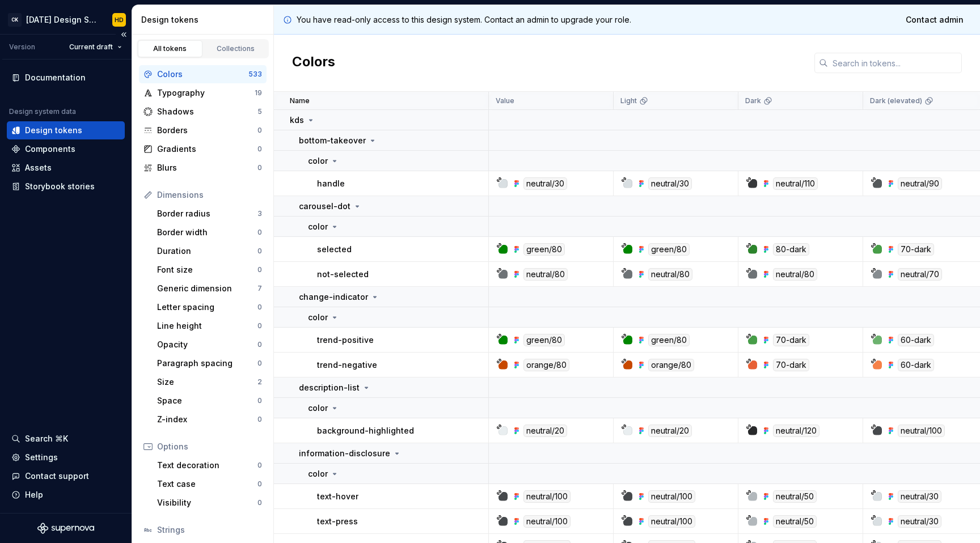 The width and height of the screenshot is (980, 543). Describe the element at coordinates (255, 74) in the screenshot. I see `div: 533` at that location.